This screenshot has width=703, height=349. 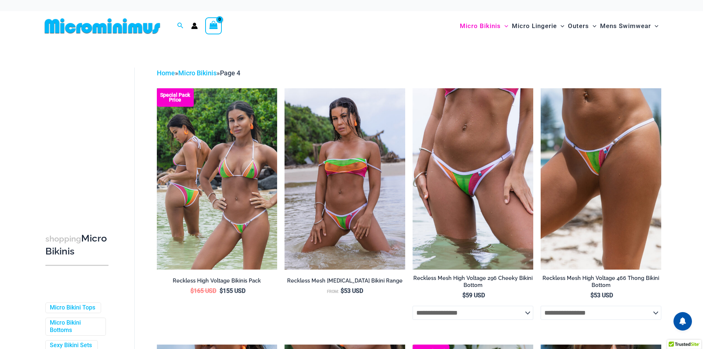 What do you see at coordinates (474, 295) in the screenshot?
I see `bdi: 59 USD` at bounding box center [474, 295].